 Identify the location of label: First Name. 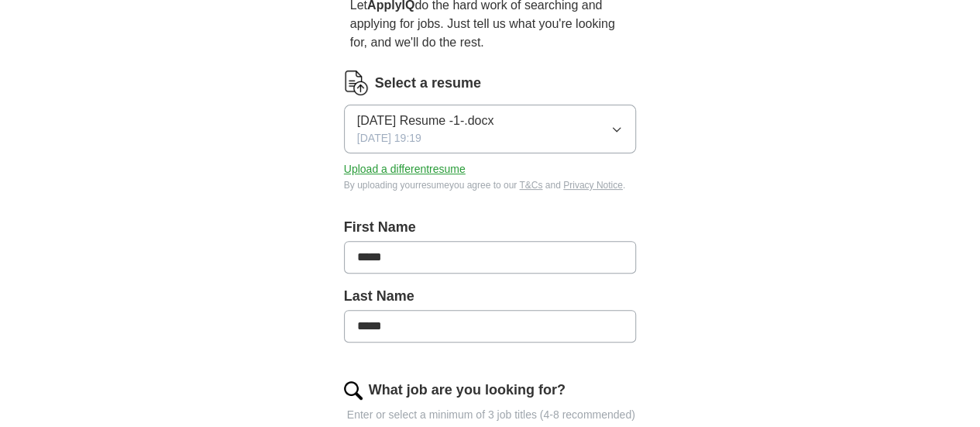
(491, 227).